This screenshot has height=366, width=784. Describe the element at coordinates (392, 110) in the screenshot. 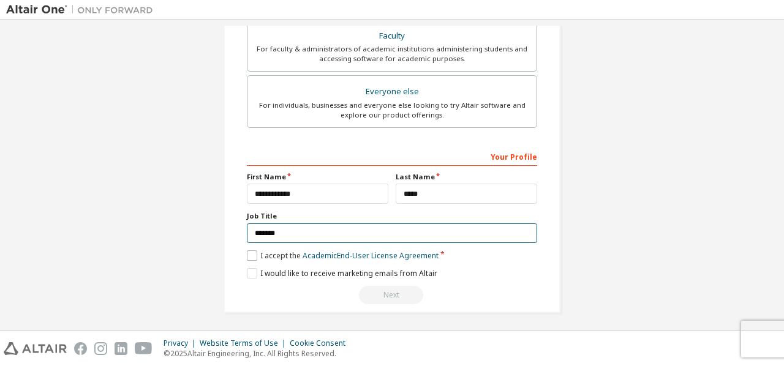

I see `div: For individuals, businesses and everyone else looking to try Altair software and explore our prod...` at that location.